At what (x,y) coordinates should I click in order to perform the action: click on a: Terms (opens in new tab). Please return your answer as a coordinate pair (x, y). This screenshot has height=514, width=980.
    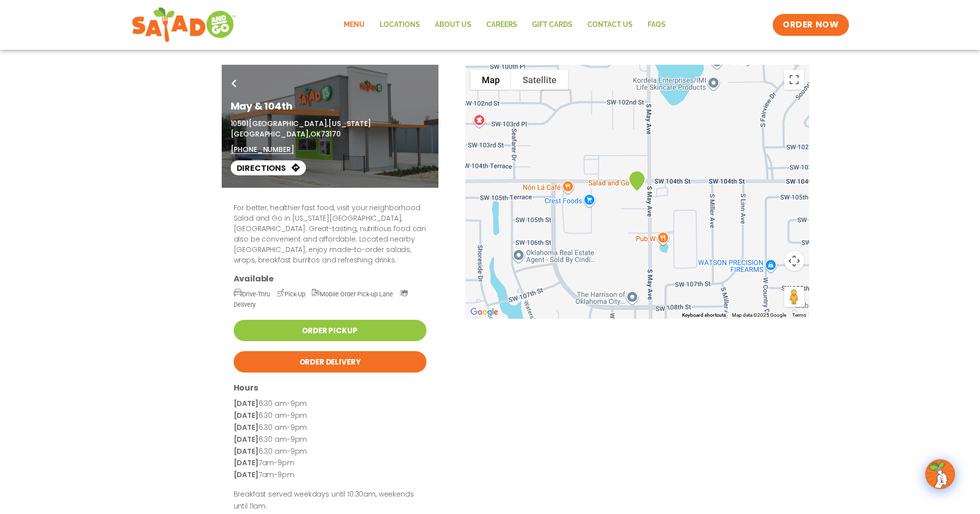
    Looking at the image, I should click on (799, 315).